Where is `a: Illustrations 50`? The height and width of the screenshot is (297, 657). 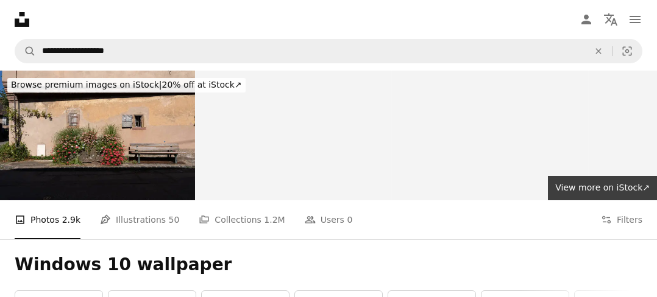
a: Illustrations 50 is located at coordinates (140, 220).